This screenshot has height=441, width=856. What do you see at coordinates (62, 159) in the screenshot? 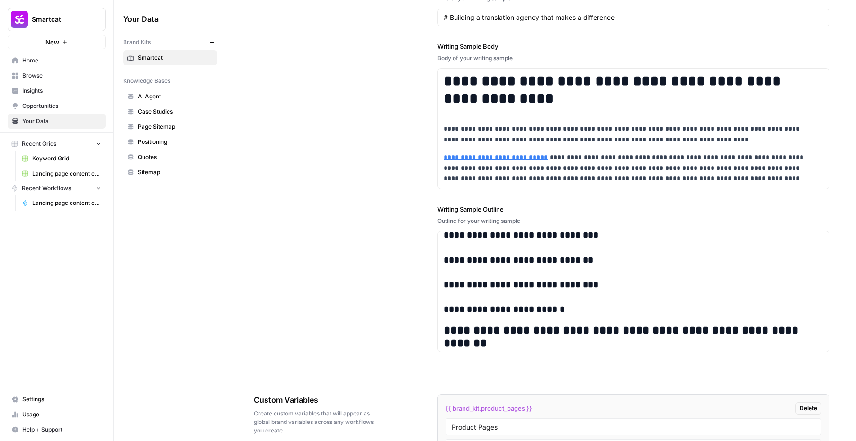
I see `a: Keyword Grid` at bounding box center [62, 159].